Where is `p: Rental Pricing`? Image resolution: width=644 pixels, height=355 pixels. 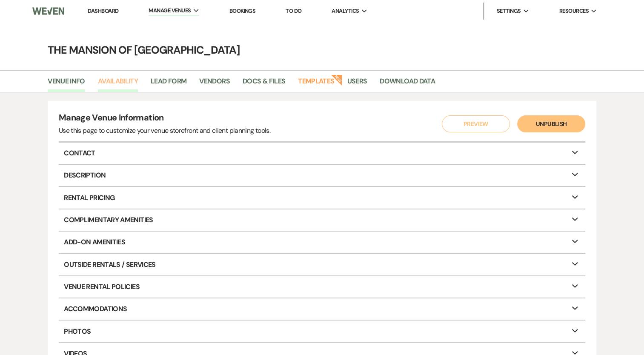
p: Rental Pricing is located at coordinates (322, 198).